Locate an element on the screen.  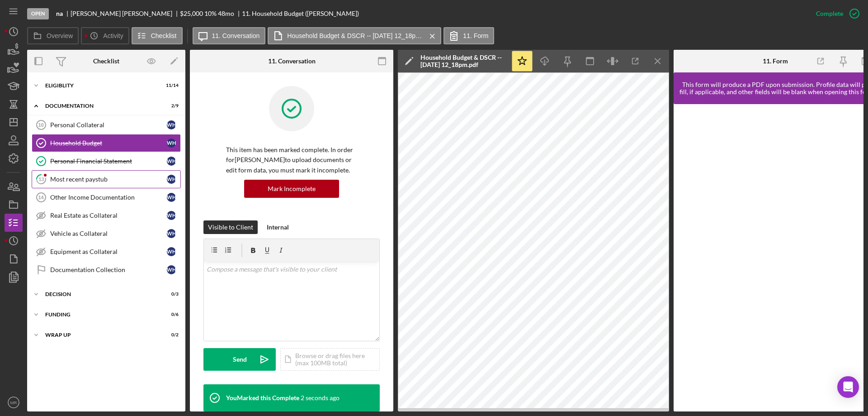
div: Personal Financial Statement is located at coordinates (109, 161).